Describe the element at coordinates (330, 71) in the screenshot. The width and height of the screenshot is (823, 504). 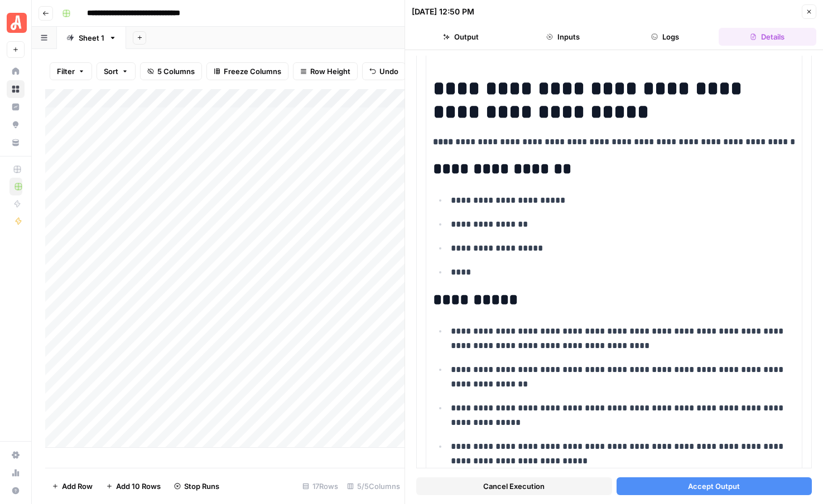
I see `span: Row Height` at that location.